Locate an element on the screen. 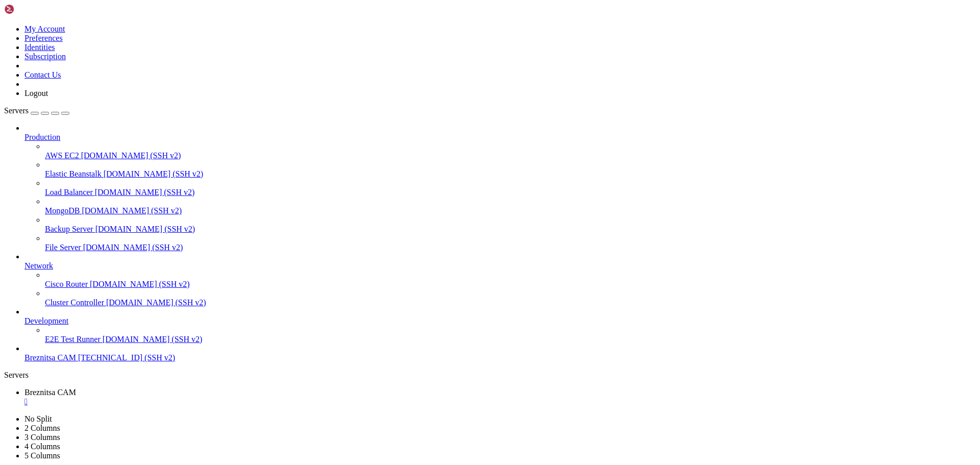 The height and width of the screenshot is (465, 980). div: Servers is located at coordinates (490, 375).